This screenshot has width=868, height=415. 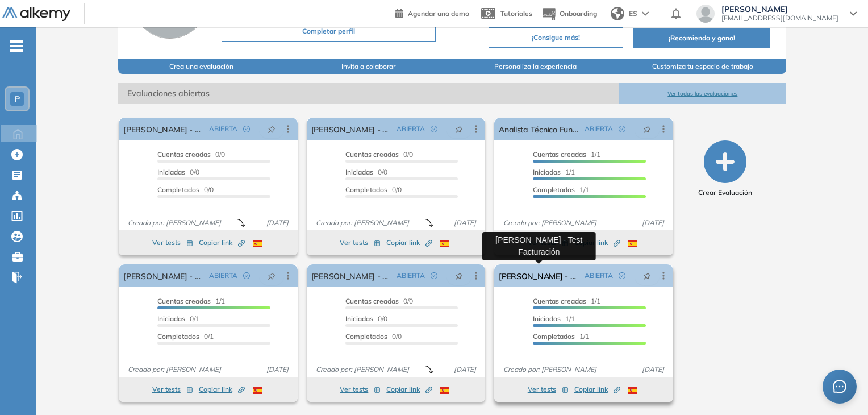 What do you see at coordinates (617, 13) in the screenshot?
I see `img: world` at bounding box center [617, 13].